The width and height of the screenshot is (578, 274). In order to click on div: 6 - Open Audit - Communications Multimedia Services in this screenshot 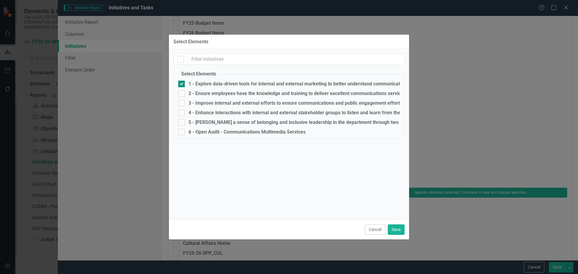, I will do `click(247, 132)`.